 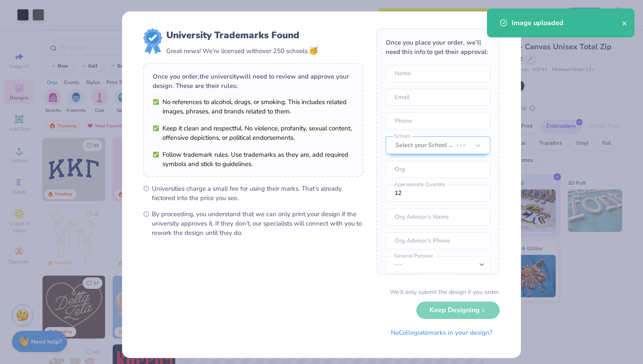 What do you see at coordinates (438, 121) in the screenshot?
I see `input: Phone` at bounding box center [438, 121].